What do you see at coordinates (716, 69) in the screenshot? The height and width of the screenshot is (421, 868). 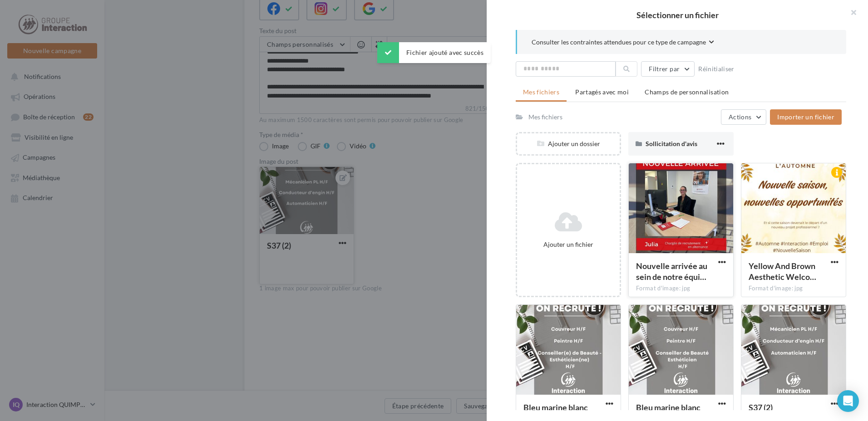 I see `button: Réinitialiser` at bounding box center [716, 69].